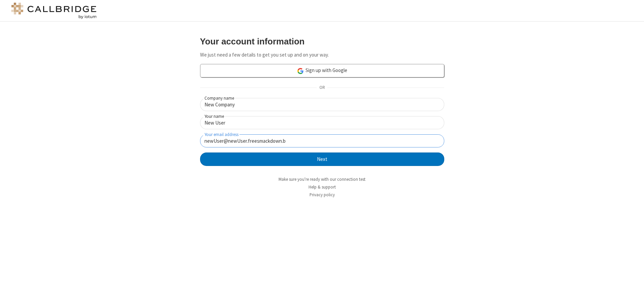 This screenshot has width=644, height=306. What do you see at coordinates (322, 159) in the screenshot?
I see `button: Next` at bounding box center [322, 159].